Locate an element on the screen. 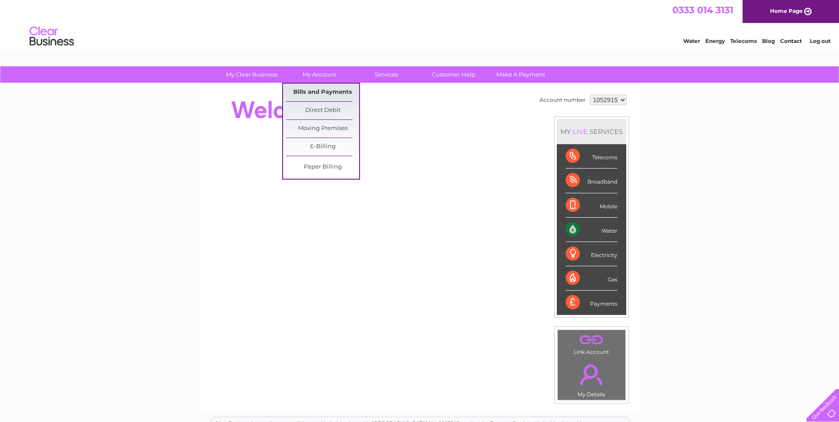 The image size is (839, 422). div: Broadband is located at coordinates (592, 181).